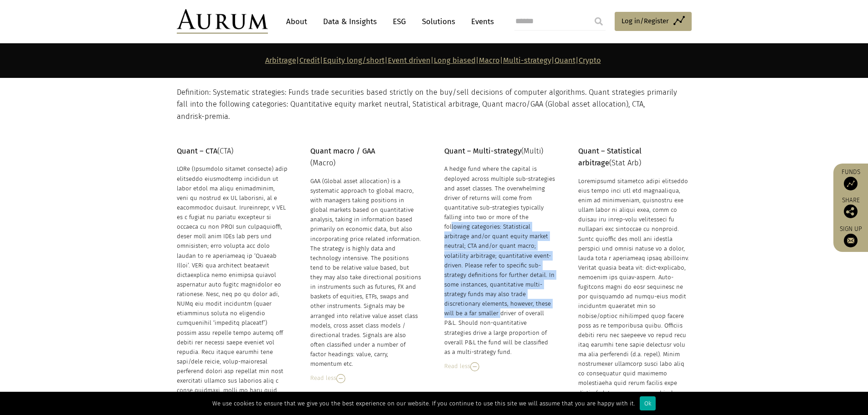  I want to click on a: Multi-strategy, so click(527, 60).